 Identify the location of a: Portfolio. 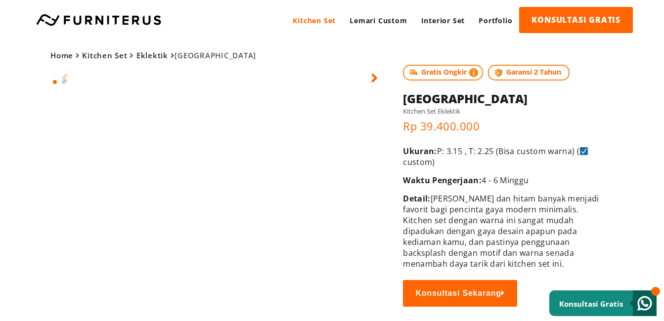
(495, 20).